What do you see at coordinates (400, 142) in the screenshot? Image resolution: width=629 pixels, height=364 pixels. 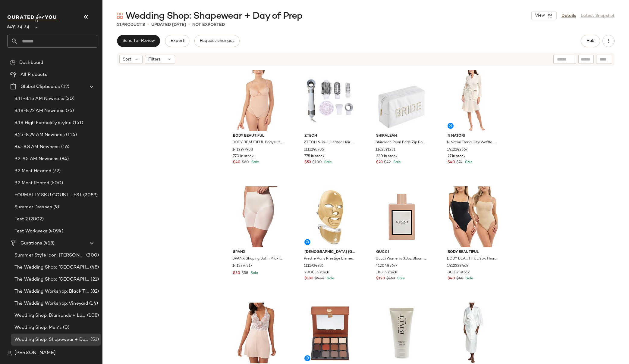 I see `span: Shiraleah Pearl Bride Zip Pouch` at bounding box center [400, 142].